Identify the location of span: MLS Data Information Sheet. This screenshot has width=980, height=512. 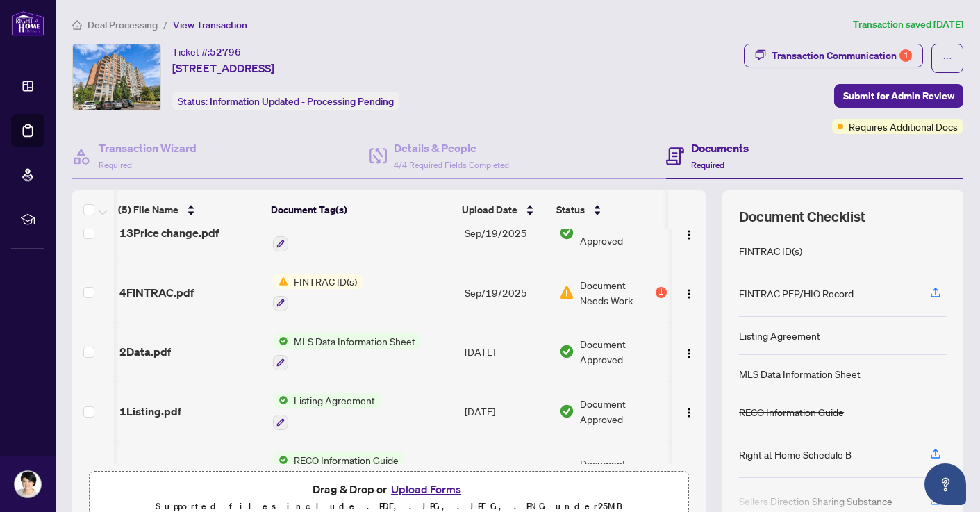
(354, 341).